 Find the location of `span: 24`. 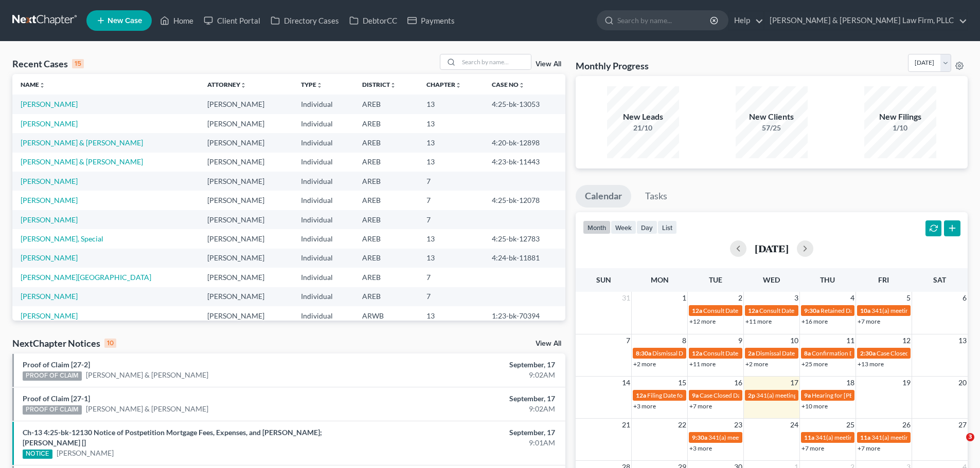

span: 24 is located at coordinates (794, 425).